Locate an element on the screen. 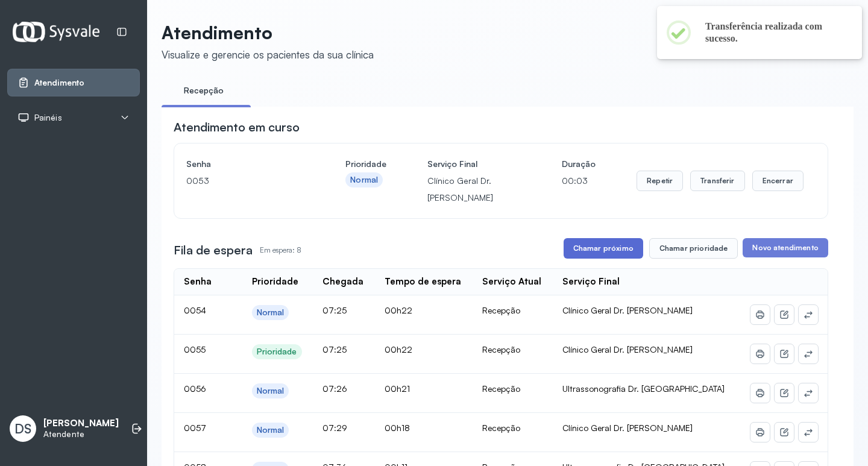 The image size is (868, 466). span: 0054 is located at coordinates (194, 310).